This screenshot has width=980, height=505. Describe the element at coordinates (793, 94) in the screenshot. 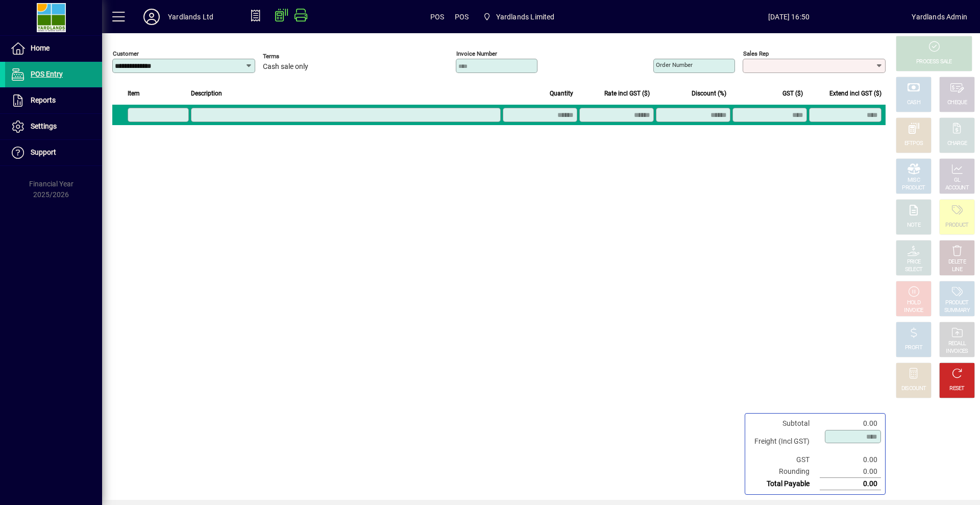

I see `span: GST ($)` at that location.